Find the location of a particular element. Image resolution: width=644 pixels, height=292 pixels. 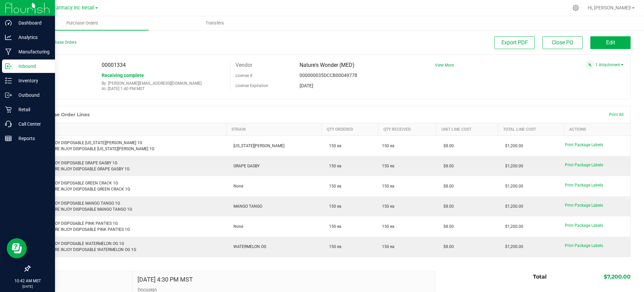

div: CURE INJOY DISPOSABLE WATERMELON OG 1G Retail: CURE INJOY DISPOSABLE WATERMELON OG 1G is located at coordinates (128, 246).